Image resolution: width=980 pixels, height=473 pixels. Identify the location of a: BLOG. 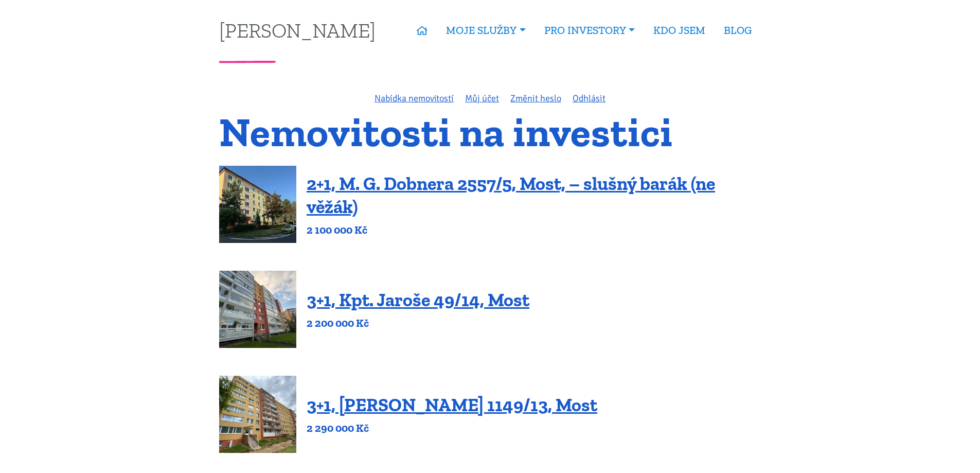
(738, 30).